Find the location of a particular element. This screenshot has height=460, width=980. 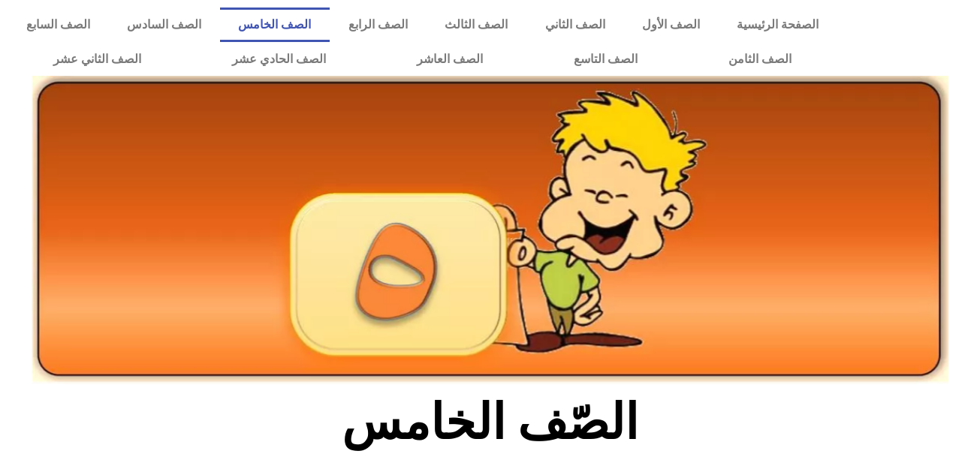

a: الصف العاشر is located at coordinates (449, 59).